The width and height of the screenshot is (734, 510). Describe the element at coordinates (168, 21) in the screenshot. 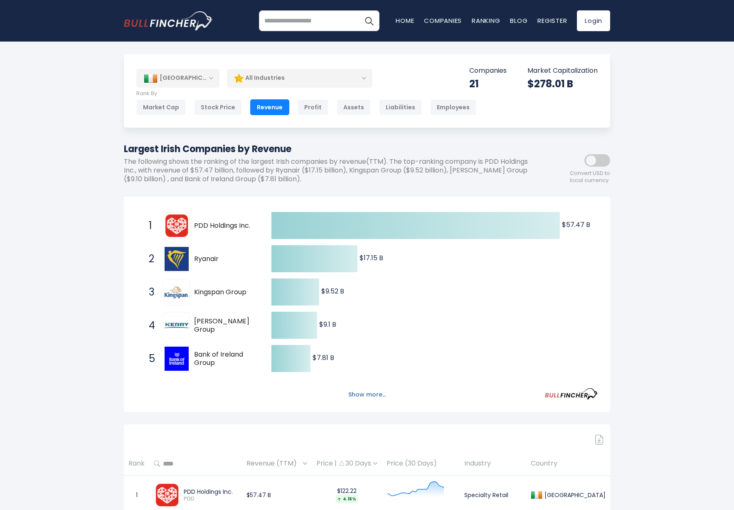

I see `a: Go to homepage` at that location.